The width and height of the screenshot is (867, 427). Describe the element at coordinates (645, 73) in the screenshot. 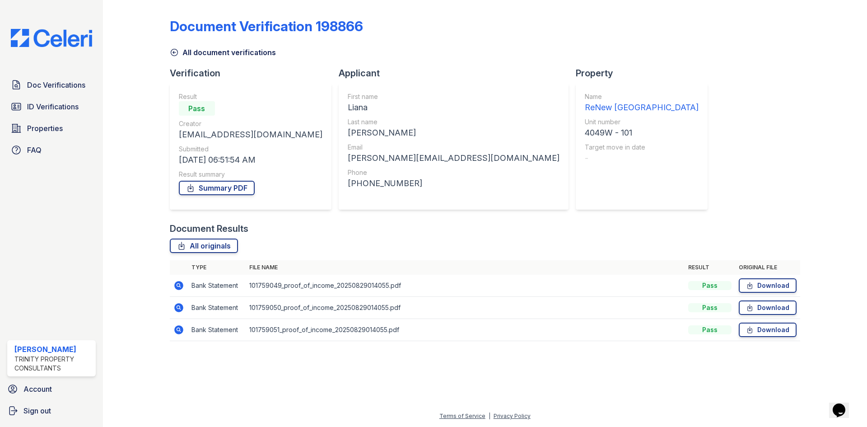

I see `div: Property` at that location.